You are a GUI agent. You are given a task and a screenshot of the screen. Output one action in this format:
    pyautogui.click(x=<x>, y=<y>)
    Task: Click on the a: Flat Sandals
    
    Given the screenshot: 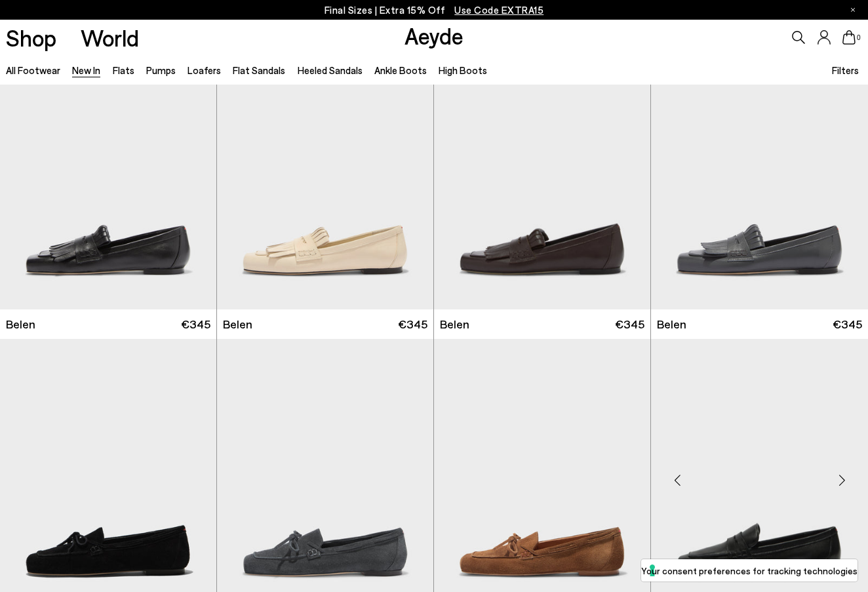 What is the action you would take?
    pyautogui.click(x=259, y=70)
    